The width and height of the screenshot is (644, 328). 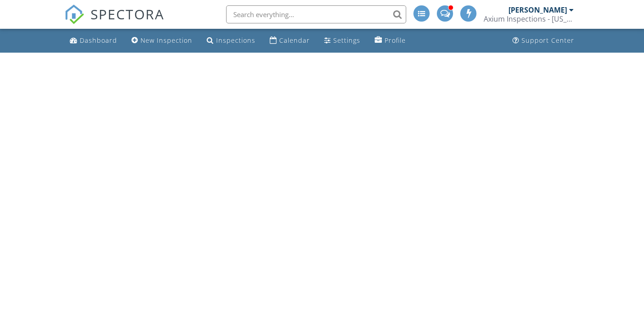 I want to click on a: Profile, so click(x=390, y=41).